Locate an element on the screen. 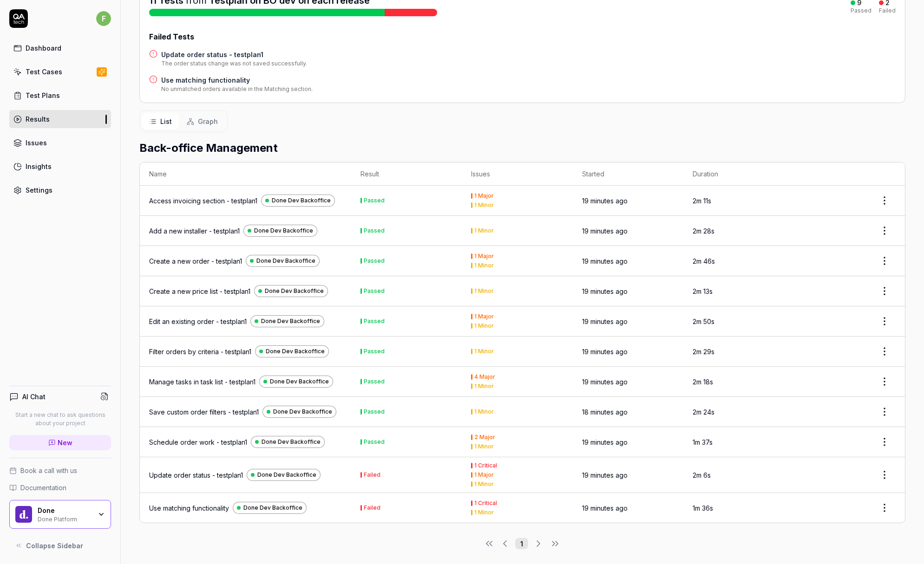 Image resolution: width=924 pixels, height=564 pixels. time: 2m 50s is located at coordinates (704, 321).